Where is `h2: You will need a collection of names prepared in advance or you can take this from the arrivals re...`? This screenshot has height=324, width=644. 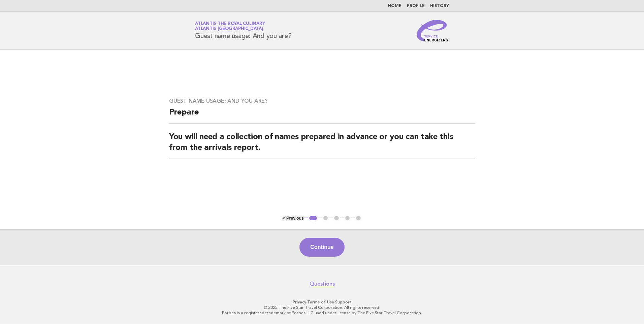 h2: You will need a collection of names prepared in advance or you can take this from the arrivals re... is located at coordinates (322, 145).